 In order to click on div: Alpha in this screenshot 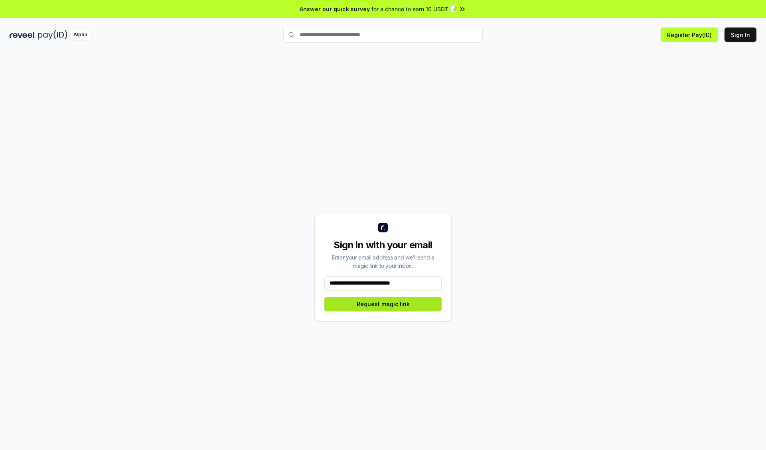, I will do `click(80, 35)`.